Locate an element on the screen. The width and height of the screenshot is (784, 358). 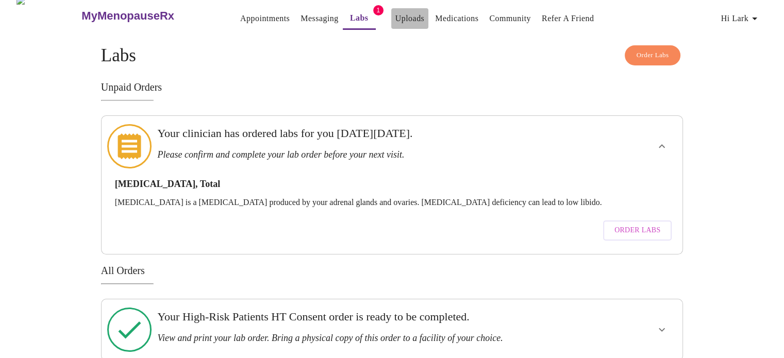
h3: Your High-Risk Patients HT Consent order is ready to be completed. is located at coordinates (364, 317).